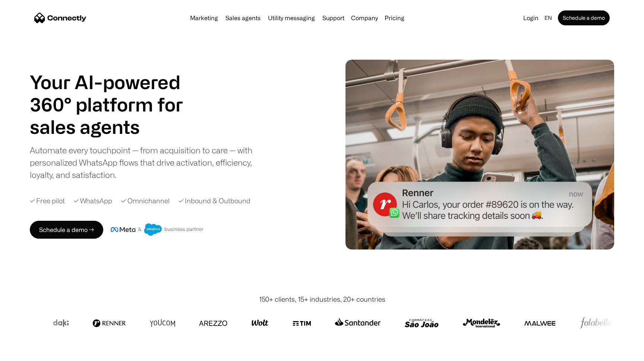 Image resolution: width=644 pixels, height=361 pixels. Describe the element at coordinates (93, 200) in the screenshot. I see `div: ✓ WhatsApp` at that location.